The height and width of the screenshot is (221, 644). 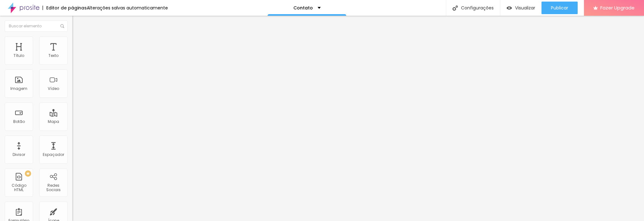 What do you see at coordinates (54, 89) in the screenshot?
I see `div: Vídeo` at bounding box center [54, 89].